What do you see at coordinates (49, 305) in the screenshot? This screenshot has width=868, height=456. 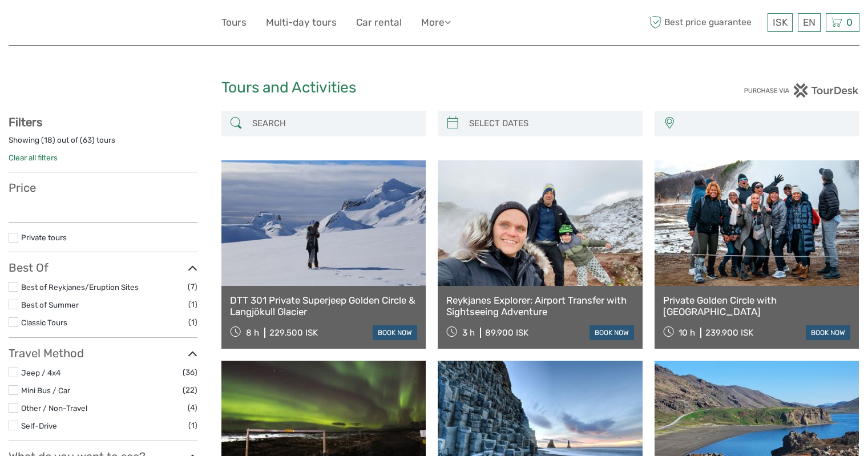 I see `a: Best of Summer` at bounding box center [49, 305].